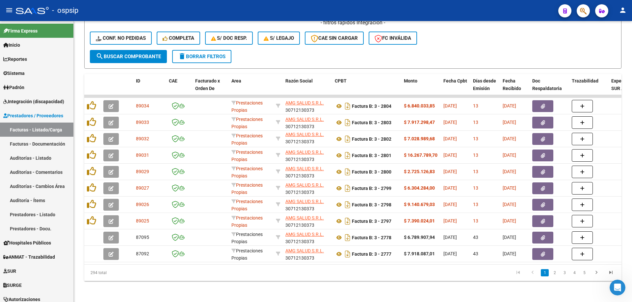 This screenshot has width=632, height=302. What do you see at coordinates (419, 106) in the screenshot?
I see `strong: $ 6.840.033,85` at bounding box center [419, 106].